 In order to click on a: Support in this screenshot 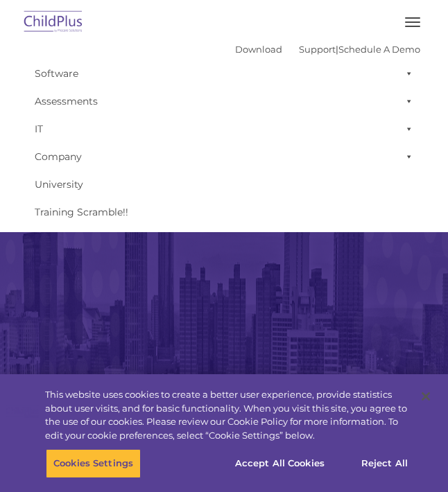, I will do `click(317, 49)`.